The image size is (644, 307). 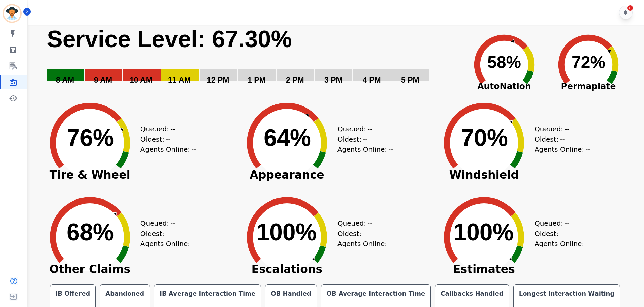 What do you see at coordinates (218, 80) in the screenshot?
I see `text: 12 PM` at bounding box center [218, 80].